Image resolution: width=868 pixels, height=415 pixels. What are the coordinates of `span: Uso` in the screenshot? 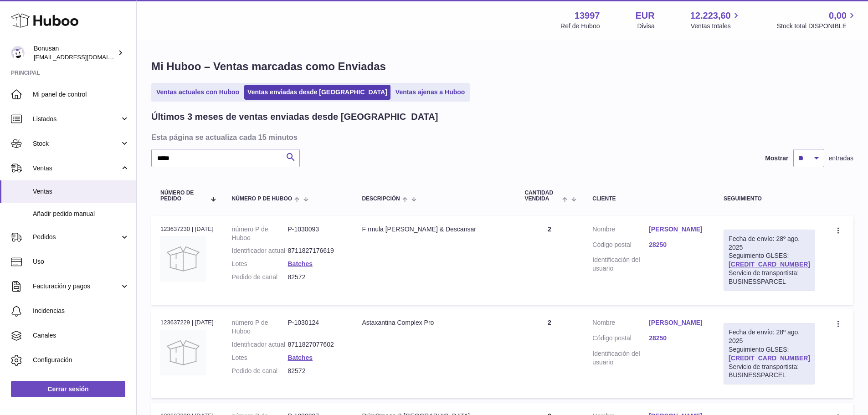 It's located at (81, 262).